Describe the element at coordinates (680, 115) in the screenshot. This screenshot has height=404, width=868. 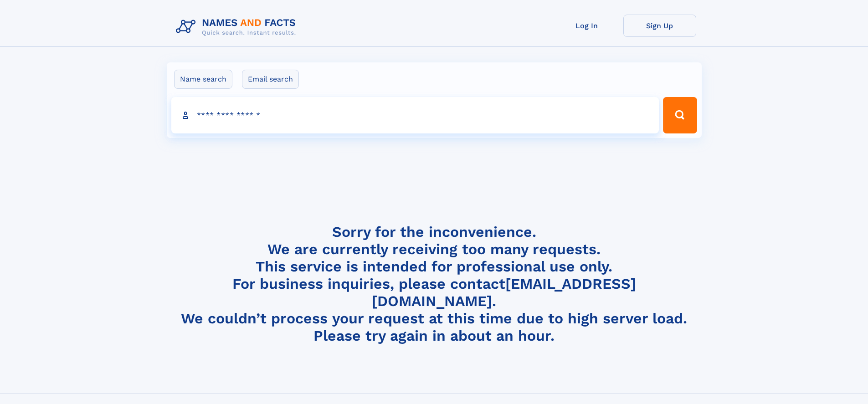
I see `button: Search Button` at that location.